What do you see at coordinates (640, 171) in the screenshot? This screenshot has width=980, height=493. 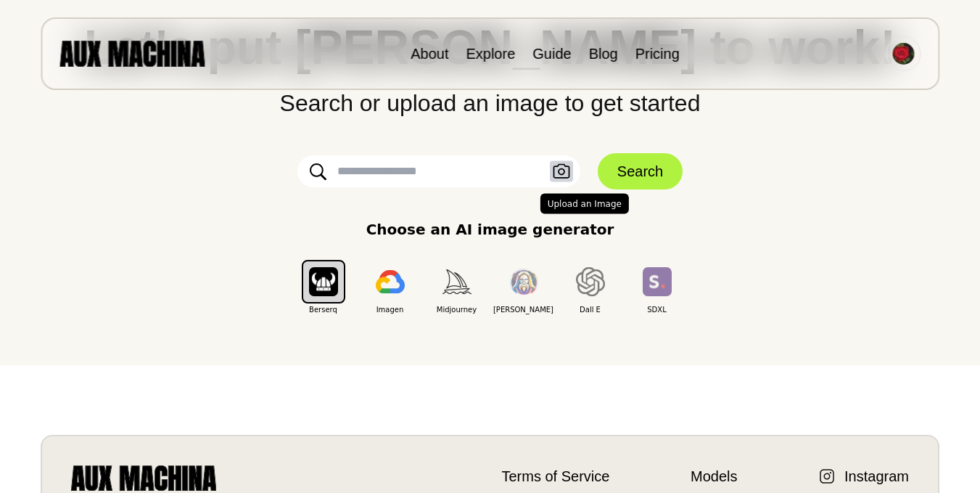 I see `button: Search` at bounding box center [640, 171].